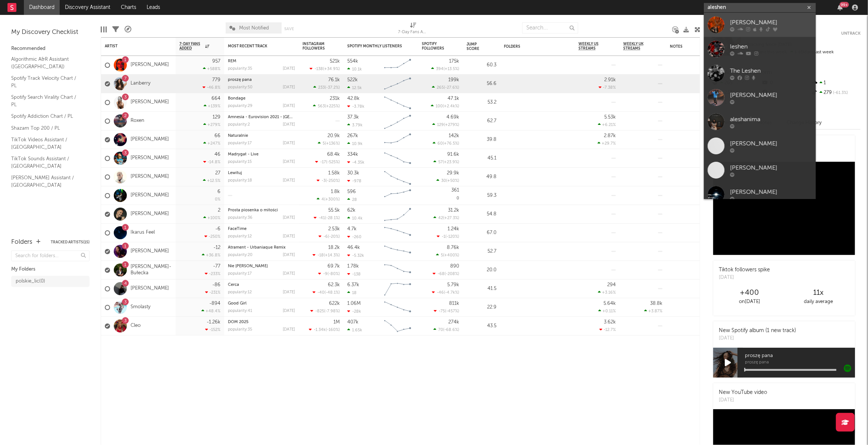 Image resolution: width=868 pixels, height=445 pixels. Describe the element at coordinates (844, 5) in the screenshot. I see `div: 99 +` at that location.